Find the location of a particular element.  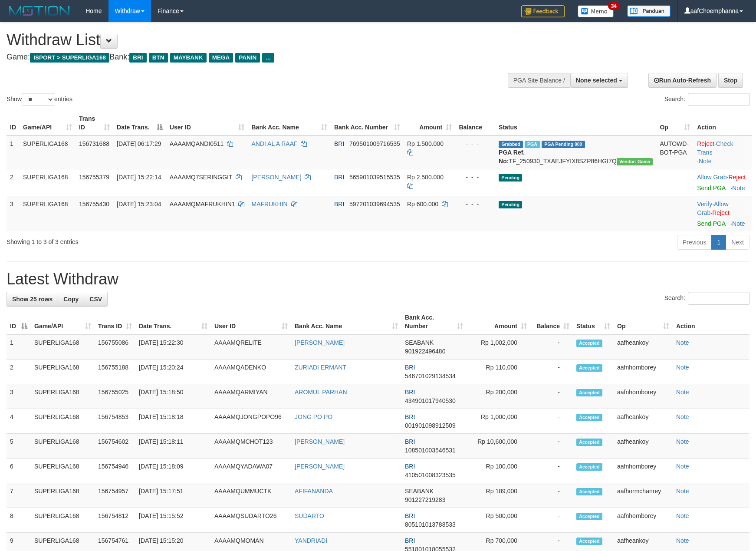

span: Copy 546701029134534 to clipboard is located at coordinates (430, 376).